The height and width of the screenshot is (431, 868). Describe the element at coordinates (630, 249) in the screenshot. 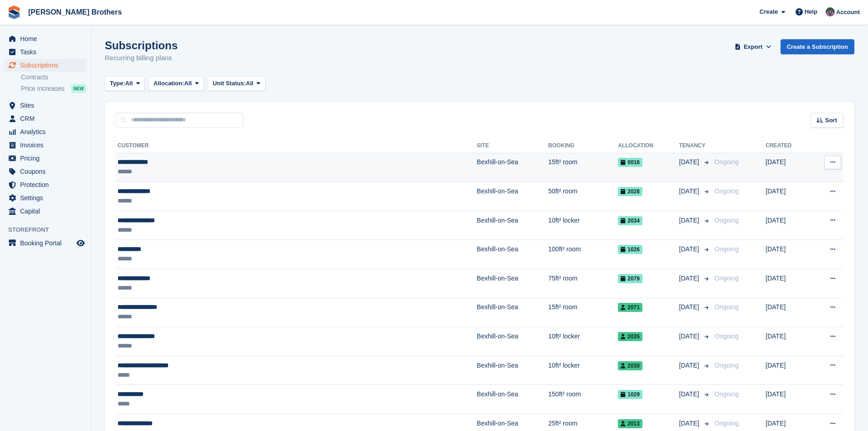

I see `span: 1026` at that location.